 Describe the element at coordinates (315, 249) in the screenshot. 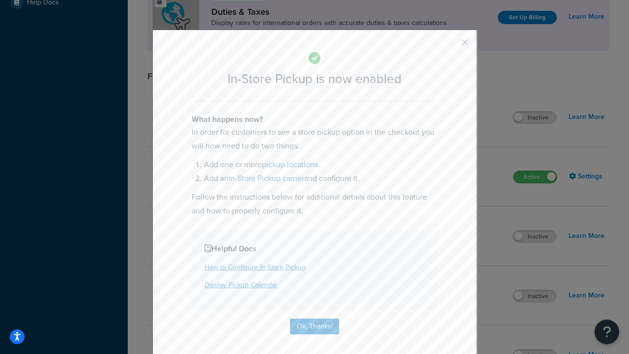

I see `h4: Helpful Docs` at that location.